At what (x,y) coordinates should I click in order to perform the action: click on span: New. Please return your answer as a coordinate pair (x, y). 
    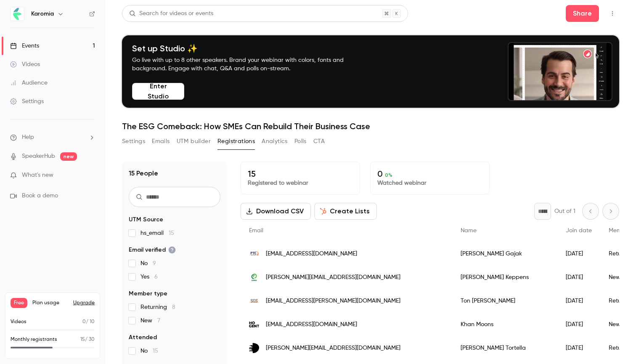
    Looking at the image, I should click on (150, 321).